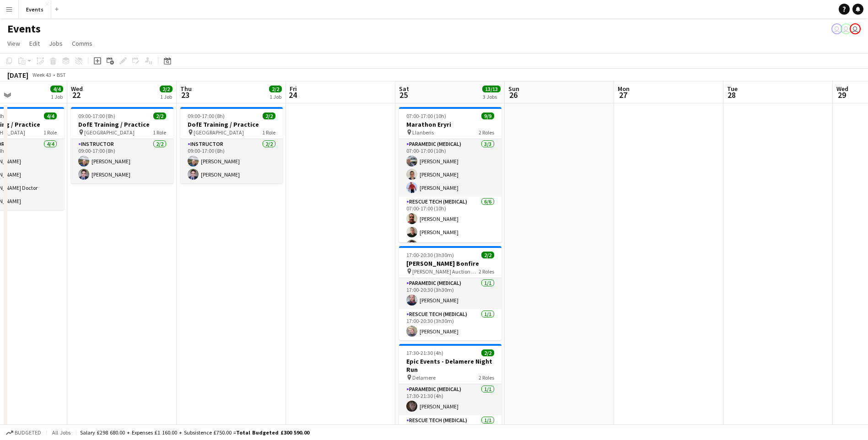 The height and width of the screenshot is (440, 868). Describe the element at coordinates (28, 432) in the screenshot. I see `span: Budgeted` at that location.